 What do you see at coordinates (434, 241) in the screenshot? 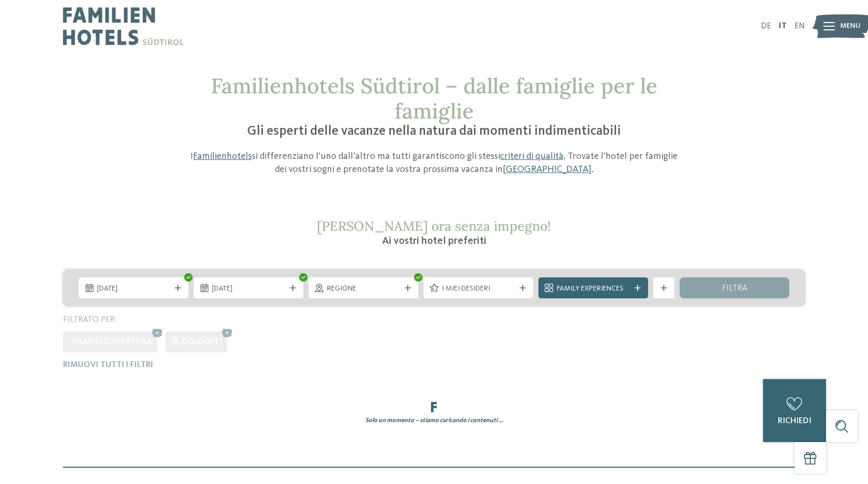
I see `span: Ai vostri hotel preferiti` at bounding box center [434, 241].